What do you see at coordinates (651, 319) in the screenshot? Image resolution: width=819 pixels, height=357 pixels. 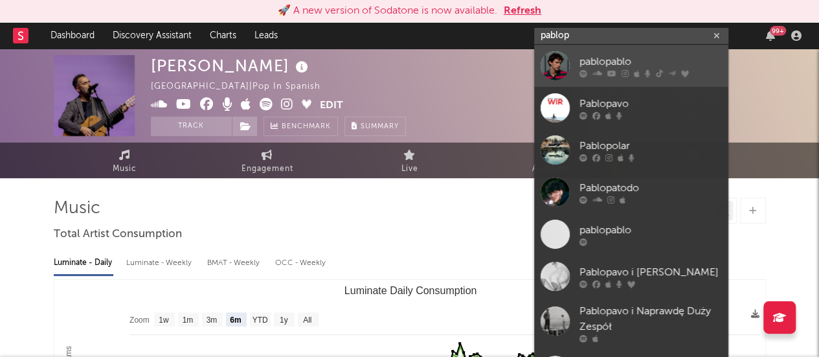 I see `div: Pablopavo i Naprawdę Duży Zespół` at bounding box center [651, 319].